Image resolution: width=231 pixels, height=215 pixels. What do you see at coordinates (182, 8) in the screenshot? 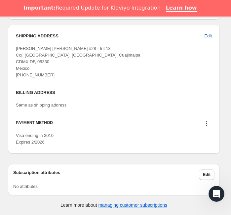
I see `a: Learn how` at bounding box center [182, 8].